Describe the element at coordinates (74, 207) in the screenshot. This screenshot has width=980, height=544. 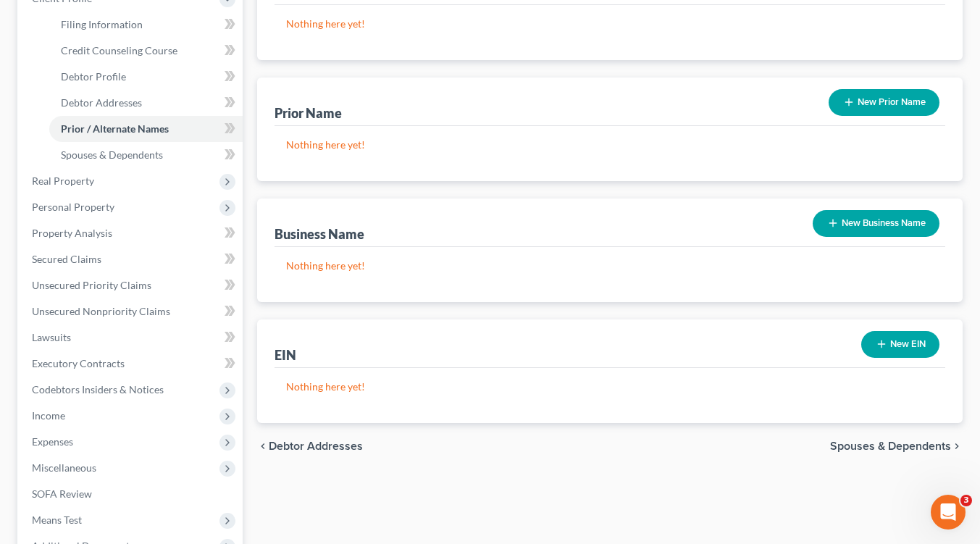
I see `span: Personal Property` at that location.